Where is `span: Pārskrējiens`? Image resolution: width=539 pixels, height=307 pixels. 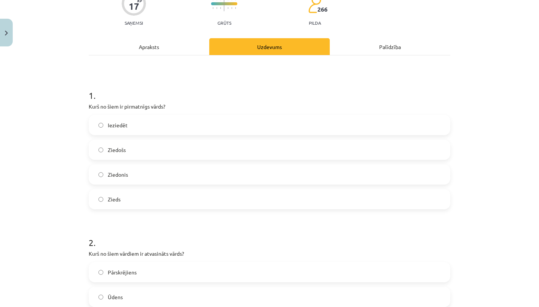
span: Pārskrējiens is located at coordinates (122, 272).